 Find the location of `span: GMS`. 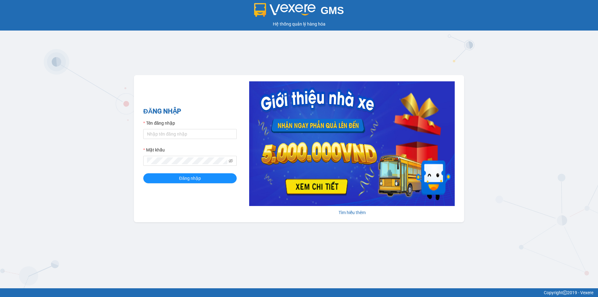

span: GMS is located at coordinates (332, 10).